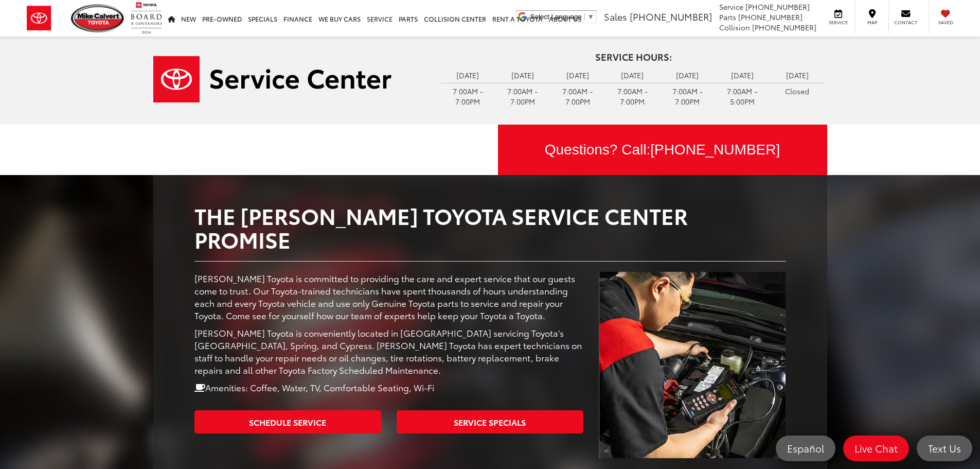  Describe the element at coordinates (98, 18) in the screenshot. I see `img: Mike Calvert Toyota` at that location.